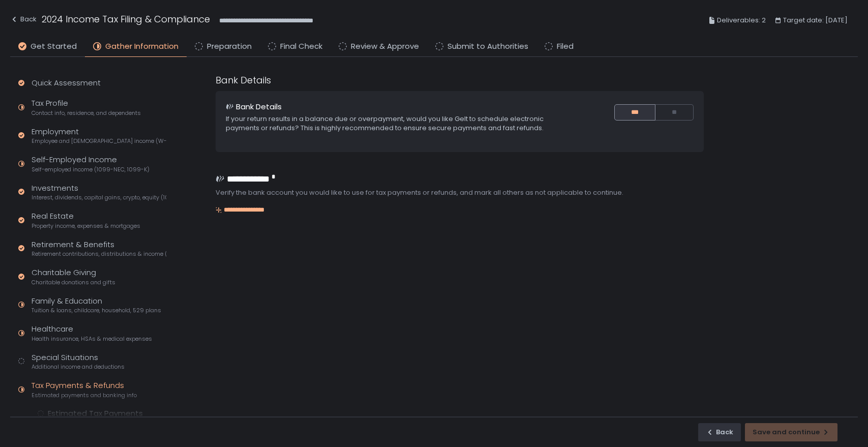 This screenshot has width=868, height=447. Describe the element at coordinates (460, 192) in the screenshot. I see `div: Verify the bank account you would like to use for tax payments or refunds, and mark all others as...` at that location.